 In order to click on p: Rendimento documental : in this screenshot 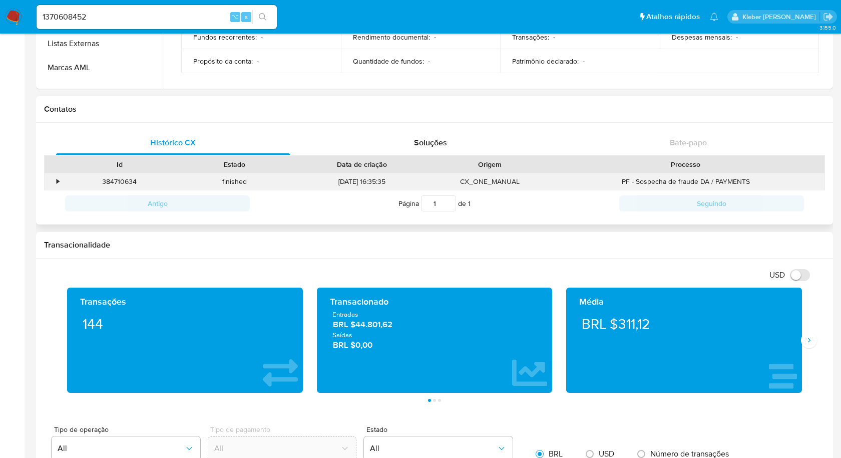, I will do `click(391, 37)`.